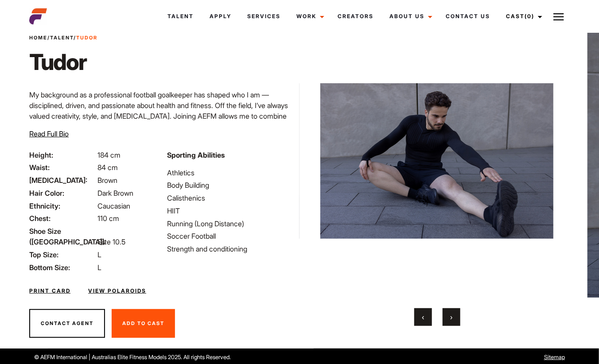 The image size is (599, 364). I want to click on span: Height:, so click(62, 155).